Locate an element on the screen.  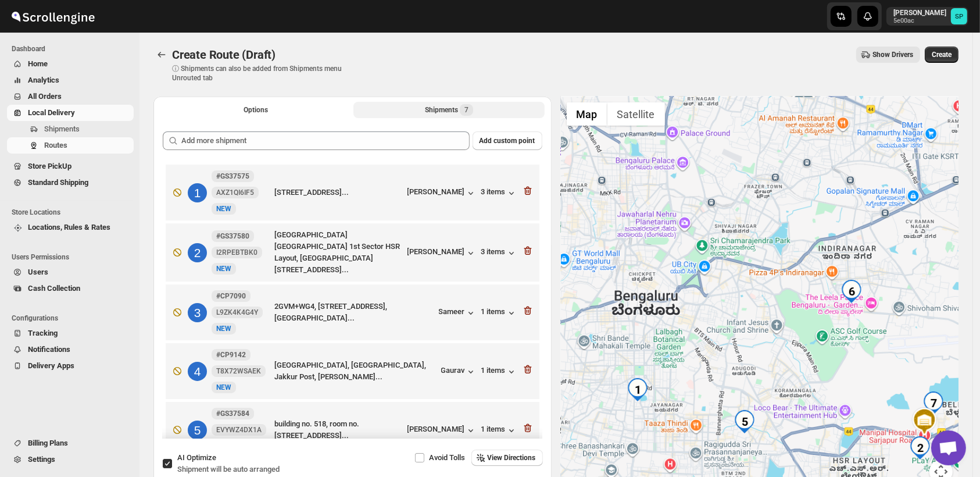
span: 7 is located at coordinates (466, 110).